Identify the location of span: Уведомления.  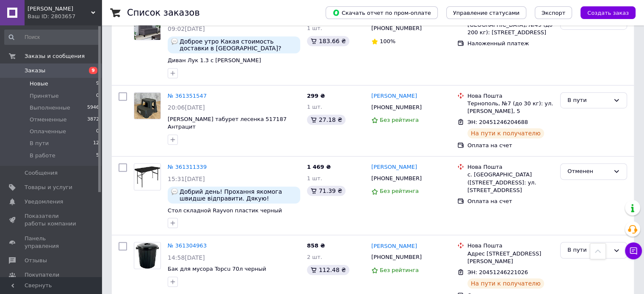
(44, 202).